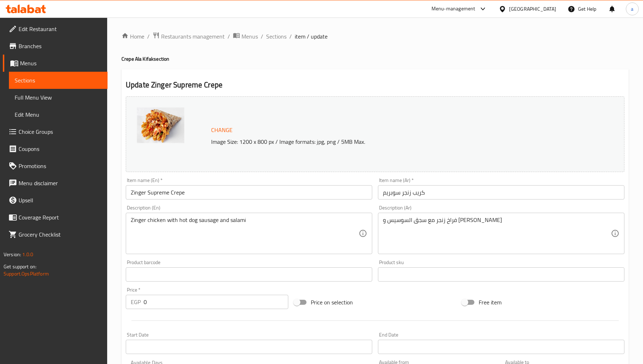  Describe the element at coordinates (632, 9) in the screenshot. I see `span: a` at that location.